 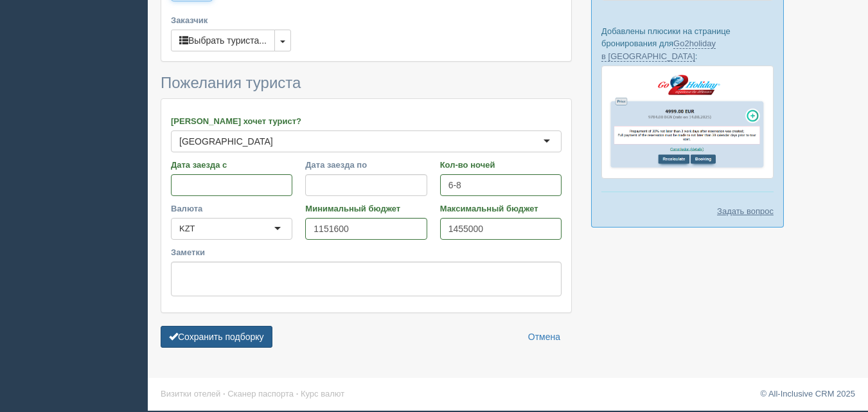 I want to click on label: Заказчик, so click(x=366, y=20).